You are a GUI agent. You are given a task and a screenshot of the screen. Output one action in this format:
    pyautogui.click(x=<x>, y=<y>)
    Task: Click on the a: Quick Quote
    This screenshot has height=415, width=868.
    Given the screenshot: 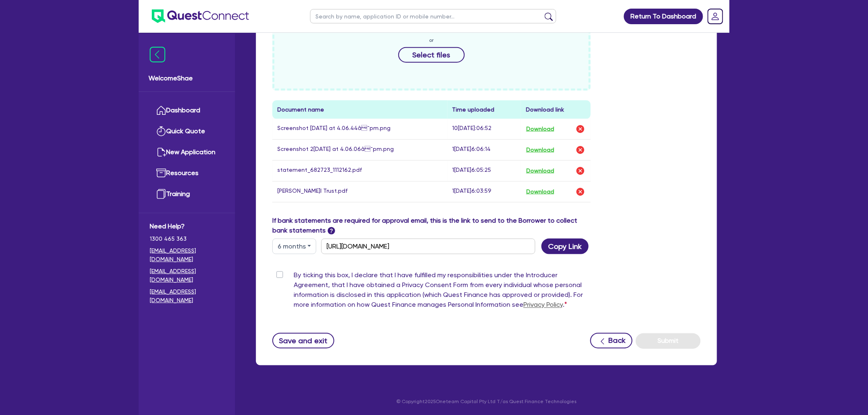 What is the action you would take?
    pyautogui.click(x=187, y=132)
    